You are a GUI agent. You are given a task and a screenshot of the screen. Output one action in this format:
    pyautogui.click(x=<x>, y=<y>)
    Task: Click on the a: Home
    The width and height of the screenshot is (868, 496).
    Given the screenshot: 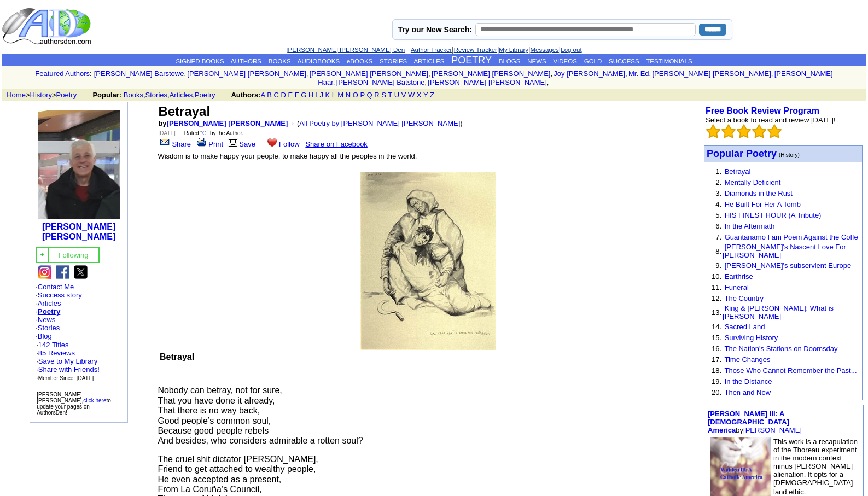 What is the action you would take?
    pyautogui.click(x=16, y=95)
    